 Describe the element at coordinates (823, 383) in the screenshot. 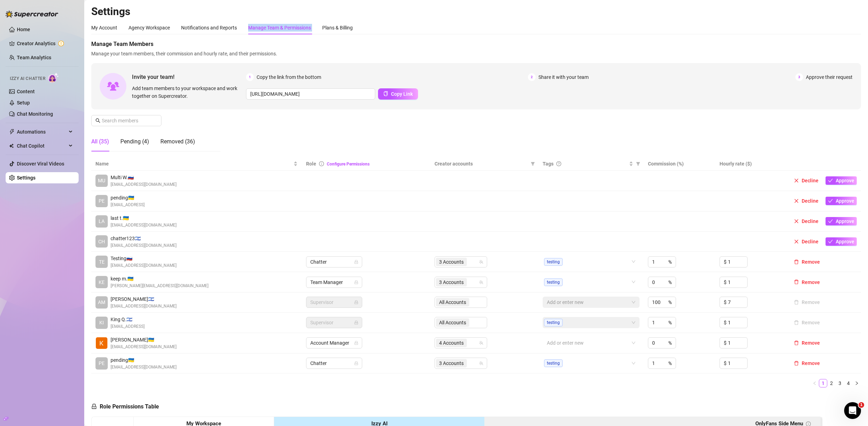

I see `li: 1` at that location.